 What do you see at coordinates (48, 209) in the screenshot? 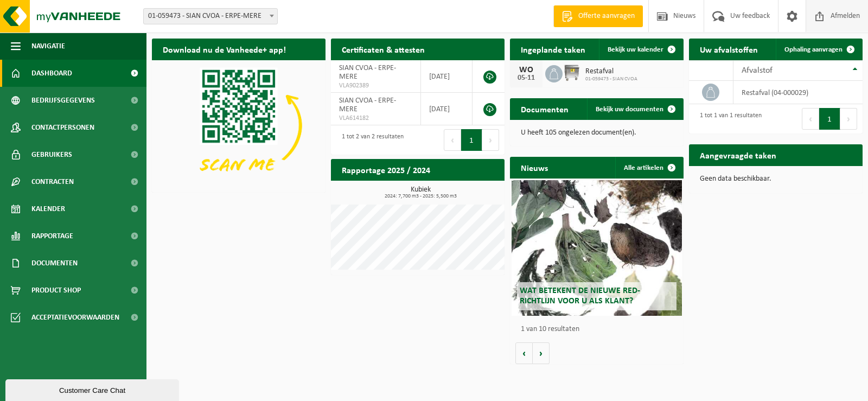
I see `span: Kalender` at bounding box center [48, 209].